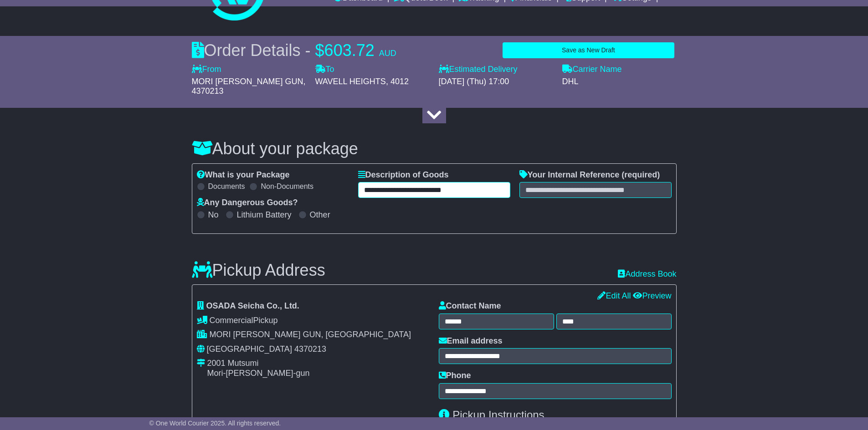 Image resolution: width=868 pixels, height=430 pixels. Describe the element at coordinates (232, 320) in the screenshot. I see `span: Commercial` at that location.